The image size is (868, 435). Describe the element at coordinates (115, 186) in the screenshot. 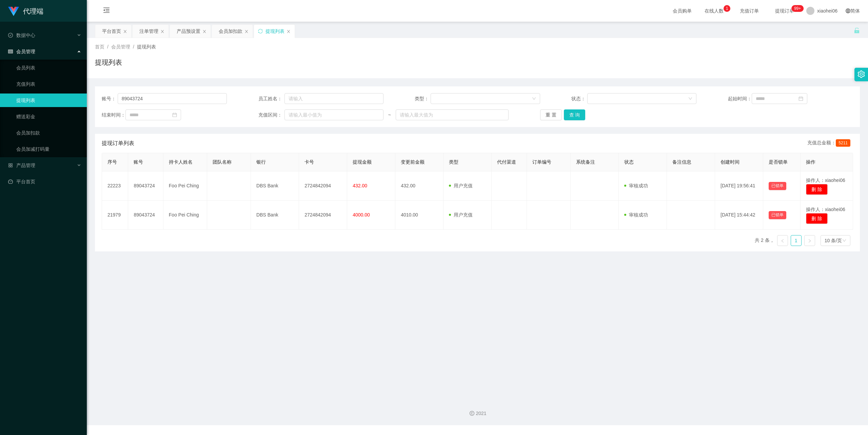

I see `td: 22223` at that location.